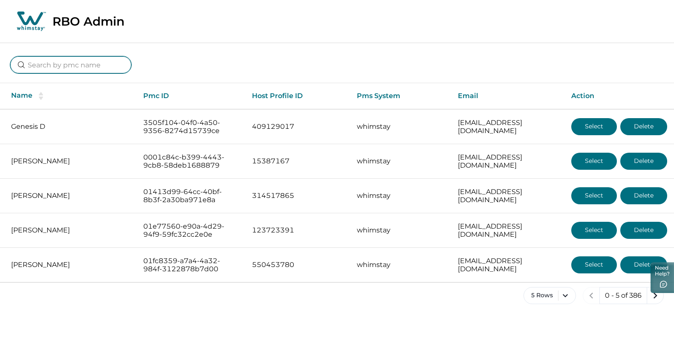 Image resolution: width=674 pixels, height=357 pixels. Describe the element at coordinates (619, 96) in the screenshot. I see `th: Action` at that location.